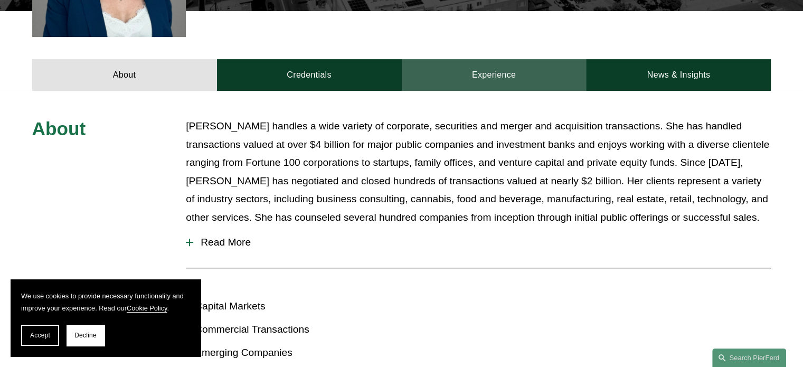  I want to click on a: News & Insights, so click(678, 75).